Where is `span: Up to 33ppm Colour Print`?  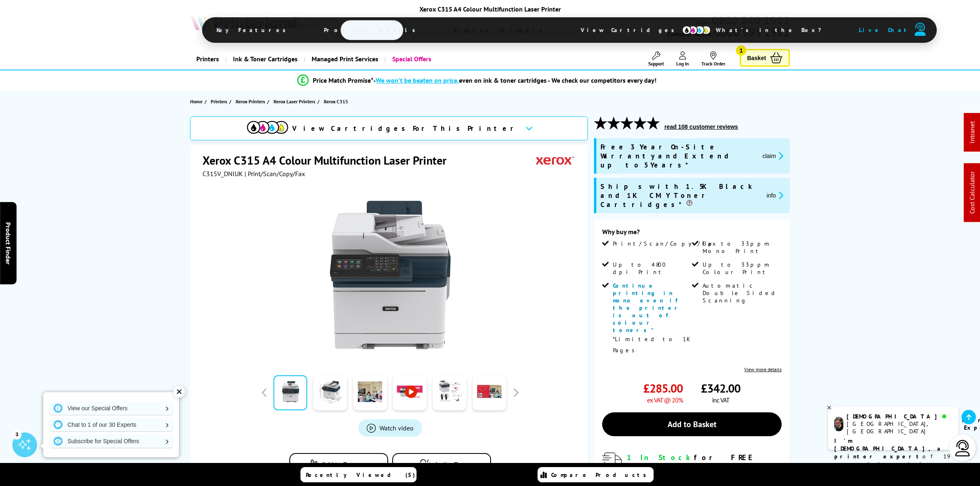
span: Up to 33ppm Colour Print is located at coordinates (741, 269).